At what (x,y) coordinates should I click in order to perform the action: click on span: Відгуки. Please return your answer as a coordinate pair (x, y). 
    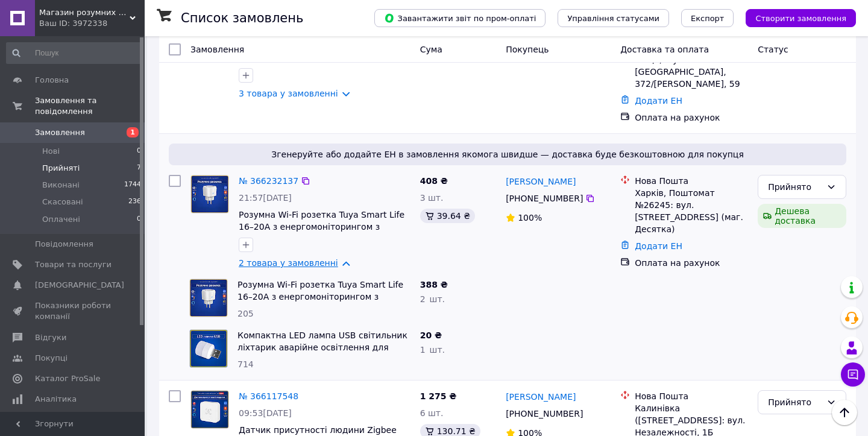
    Looking at the image, I should click on (51, 338).